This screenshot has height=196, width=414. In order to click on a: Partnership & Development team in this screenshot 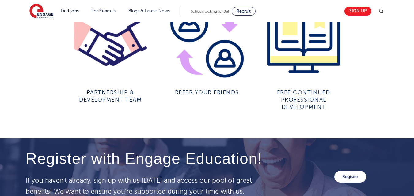, I will do `click(110, 96)`.